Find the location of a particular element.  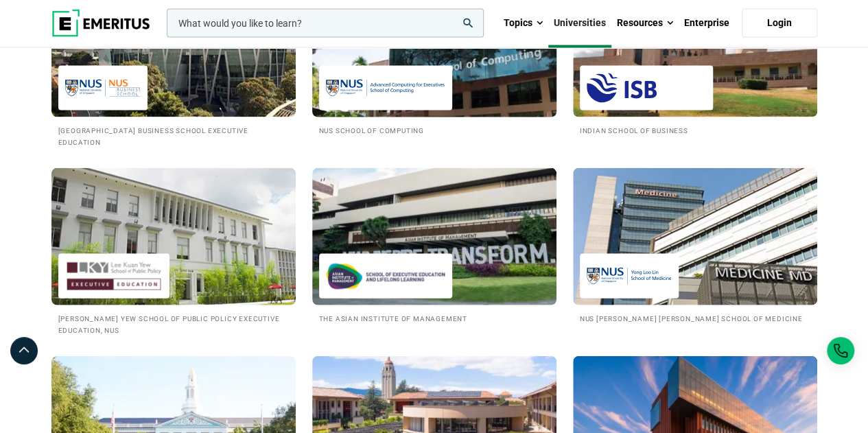

img: NUS School of Computing is located at coordinates (386, 88).